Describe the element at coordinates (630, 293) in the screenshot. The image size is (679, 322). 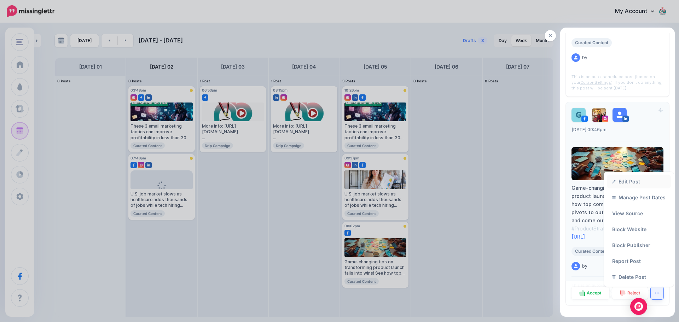
I see `a: Reject` at that location.